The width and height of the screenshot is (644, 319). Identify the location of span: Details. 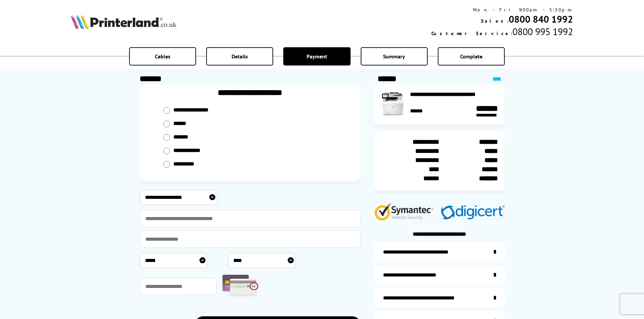
(240, 56).